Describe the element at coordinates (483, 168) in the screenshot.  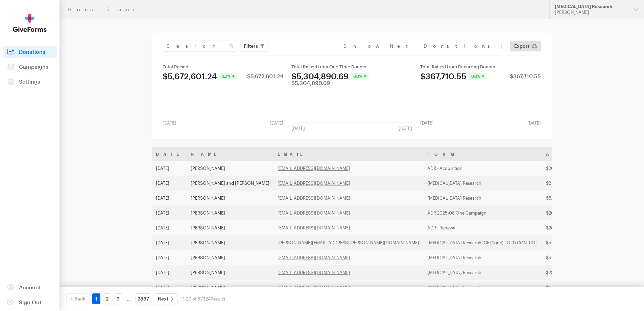
I see `td: ADR - Acquisition` at that location.